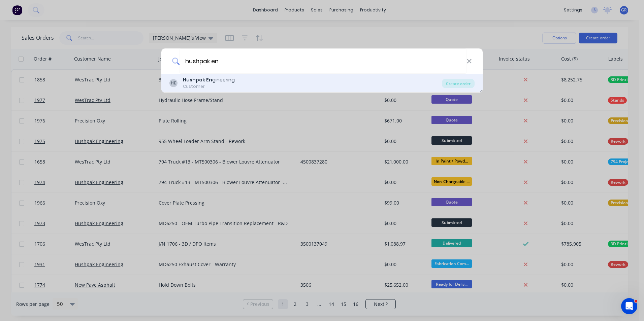 Image resolution: width=644 pixels, height=321 pixels. What do you see at coordinates (209, 87) in the screenshot?
I see `div: Customer` at bounding box center [209, 87].